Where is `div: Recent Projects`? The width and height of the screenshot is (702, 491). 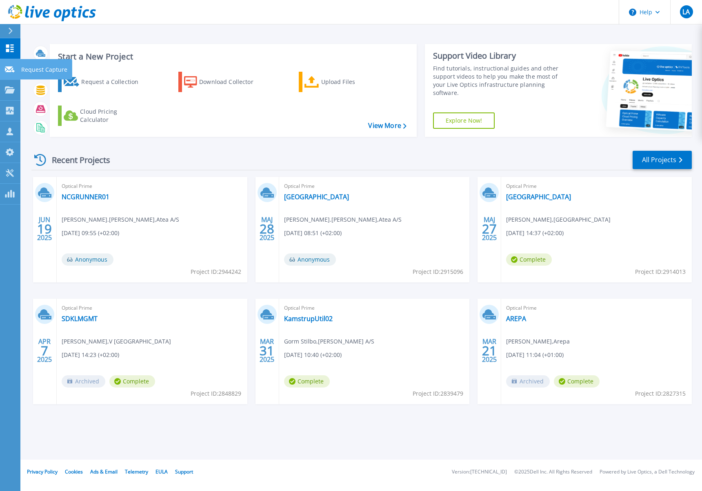 div: Recent Projects is located at coordinates (76, 160).